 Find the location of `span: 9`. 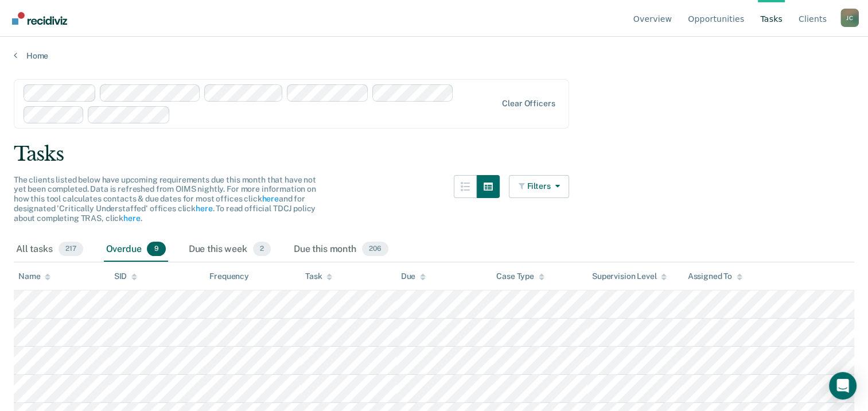

span: 9 is located at coordinates (156, 249).